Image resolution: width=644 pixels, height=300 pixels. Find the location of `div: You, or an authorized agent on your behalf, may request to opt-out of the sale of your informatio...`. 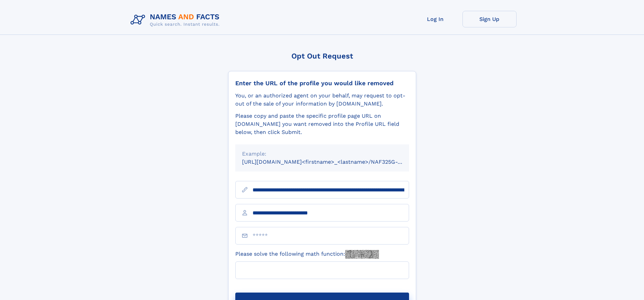

div: You, or an authorized agent on your behalf, may request to opt-out of the sale of your informatio... is located at coordinates (322, 100).